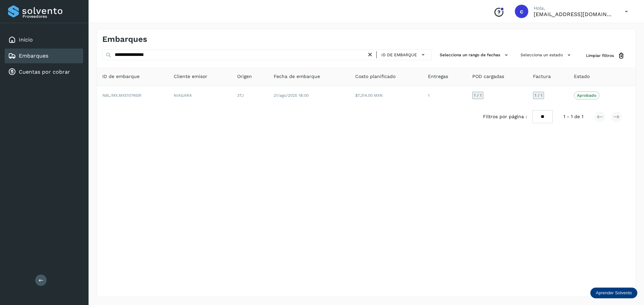 The height and width of the screenshot is (305, 644). What do you see at coordinates (445, 95) in the screenshot?
I see `td: 1` at bounding box center [445, 95].